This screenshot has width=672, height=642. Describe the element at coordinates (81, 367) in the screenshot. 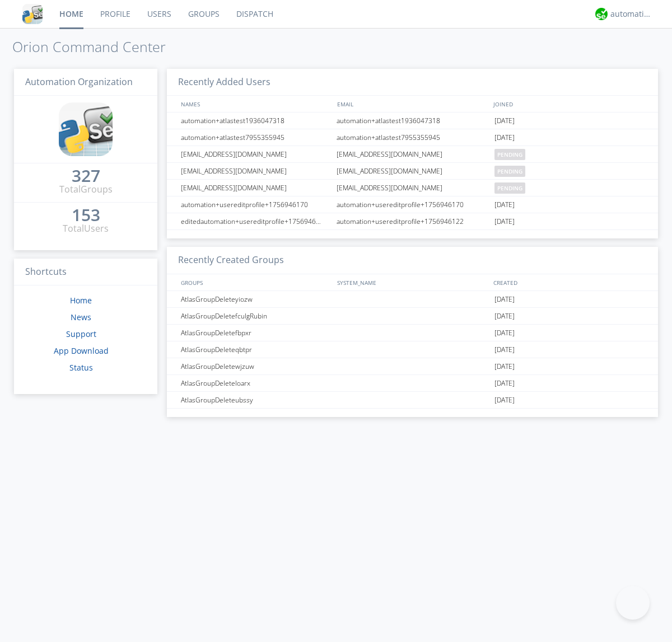

I see `a: Status` at that location.